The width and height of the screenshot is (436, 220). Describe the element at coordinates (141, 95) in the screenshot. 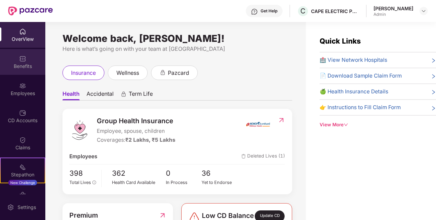

I see `span: Term Life` at that location.